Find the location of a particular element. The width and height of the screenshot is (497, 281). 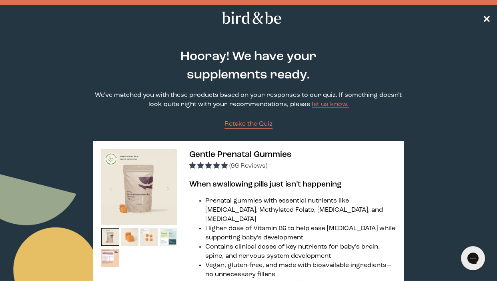

a: let us know. is located at coordinates (330, 104).